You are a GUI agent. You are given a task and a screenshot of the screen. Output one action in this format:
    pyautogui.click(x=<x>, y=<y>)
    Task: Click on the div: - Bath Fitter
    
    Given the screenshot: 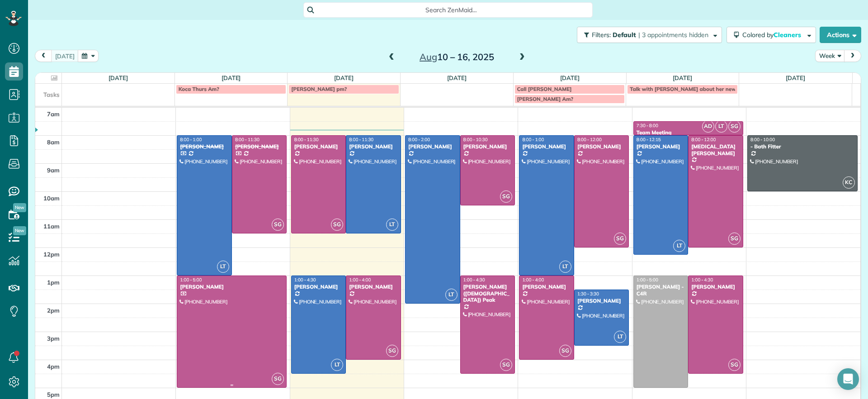 What is the action you would take?
    pyautogui.click(x=803, y=146)
    